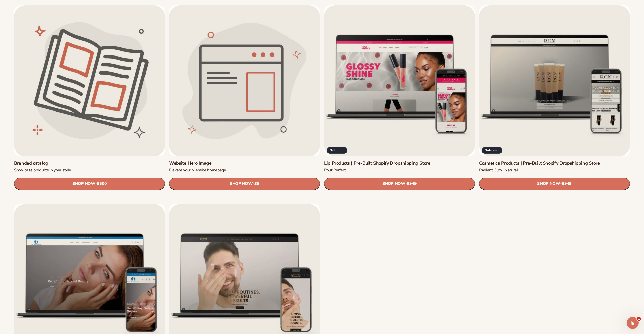 Image resolution: width=644 pixels, height=334 pixels. What do you see at coordinates (400, 163) in the screenshot?
I see `a: Lip Products | Pre-Built Shopify Dropshipping Store` at bounding box center [400, 163].